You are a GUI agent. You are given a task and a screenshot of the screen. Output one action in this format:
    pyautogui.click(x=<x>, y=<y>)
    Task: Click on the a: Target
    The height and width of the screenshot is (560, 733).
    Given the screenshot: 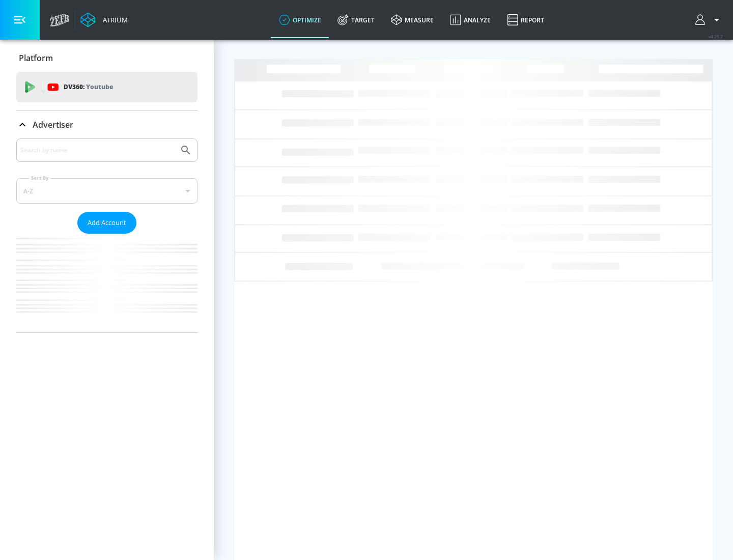 What is the action you would take?
    pyautogui.click(x=356, y=20)
    